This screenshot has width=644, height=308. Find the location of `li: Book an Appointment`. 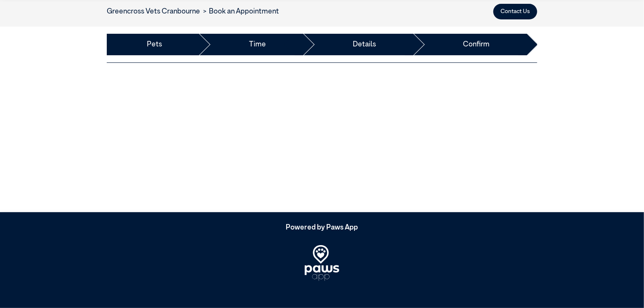

li: Book an Appointment is located at coordinates (240, 11).